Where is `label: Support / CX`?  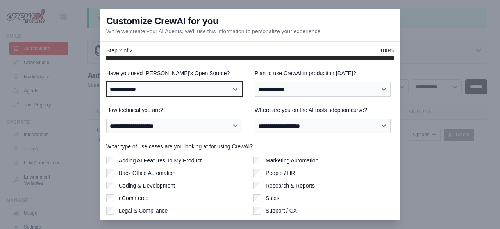
label: Support / CX is located at coordinates (281, 210).